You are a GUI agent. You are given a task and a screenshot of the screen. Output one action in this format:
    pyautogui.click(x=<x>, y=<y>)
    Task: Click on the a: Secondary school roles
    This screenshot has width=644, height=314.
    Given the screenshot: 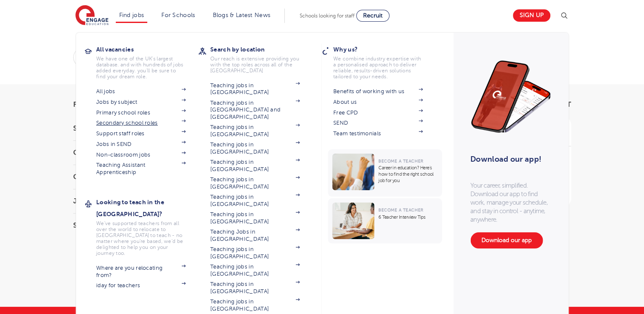 What is the action you would take?
    pyautogui.click(x=141, y=123)
    